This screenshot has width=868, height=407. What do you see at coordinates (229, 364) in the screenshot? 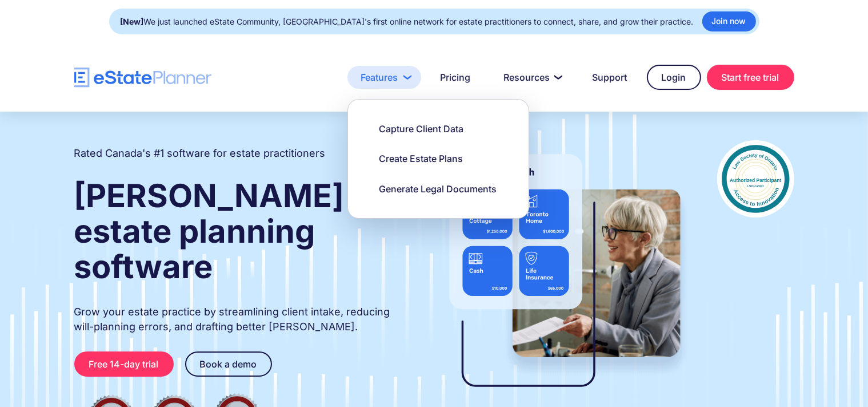
I see `a: Book a demo` at bounding box center [229, 364].